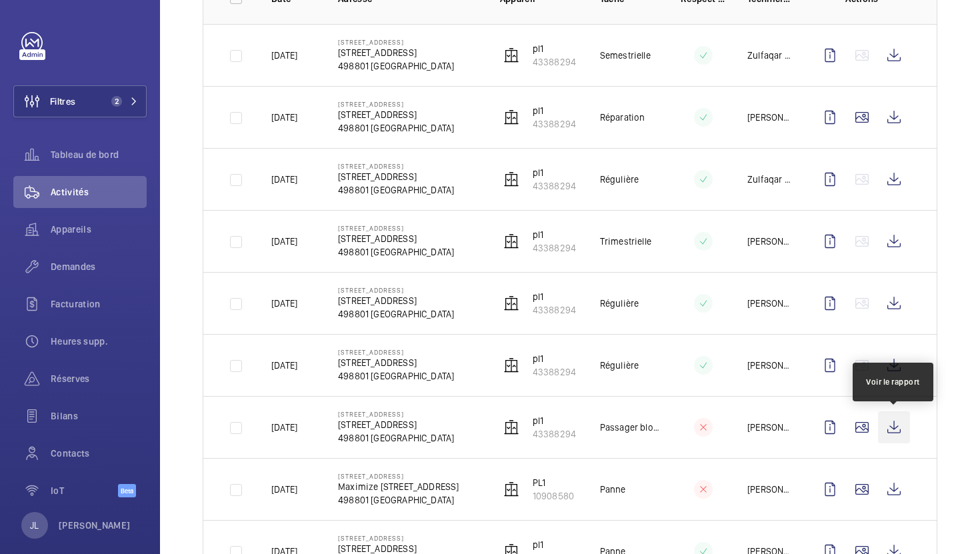 The height and width of the screenshot is (554, 980). I want to click on span: Filtres, so click(63, 102).